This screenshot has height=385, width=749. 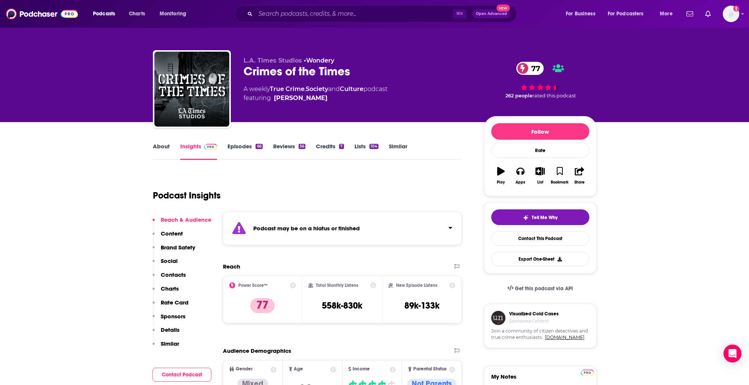 I want to click on a: Lists104, so click(x=366, y=151).